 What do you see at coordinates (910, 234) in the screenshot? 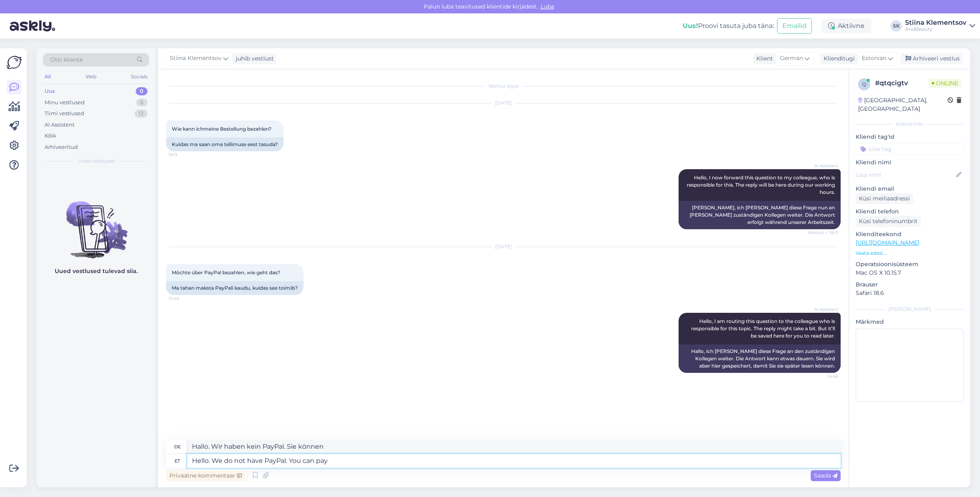
I see `p: Klienditeekond` at bounding box center [910, 234].